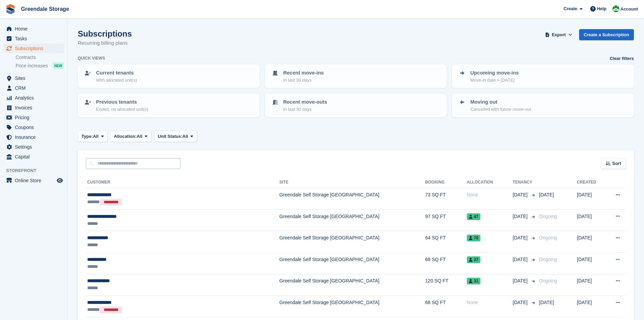  I want to click on td: 73 SQ FT, so click(446, 199).